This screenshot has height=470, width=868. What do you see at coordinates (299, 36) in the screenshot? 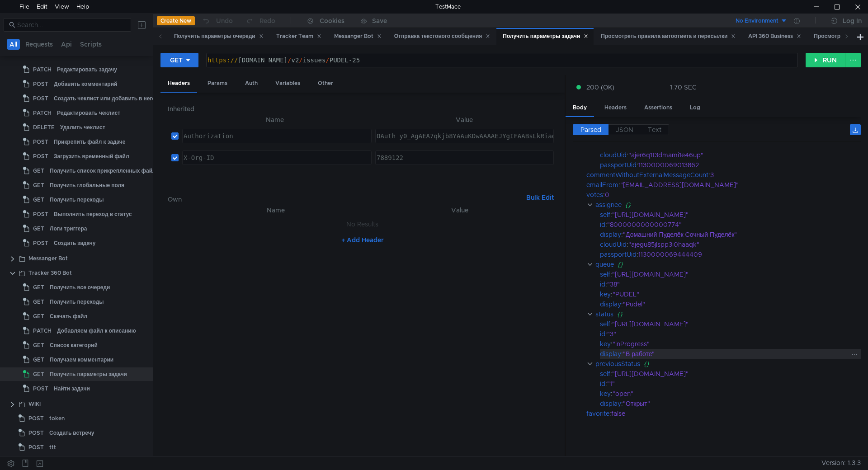
I see `div: Tracker Team` at bounding box center [299, 36].